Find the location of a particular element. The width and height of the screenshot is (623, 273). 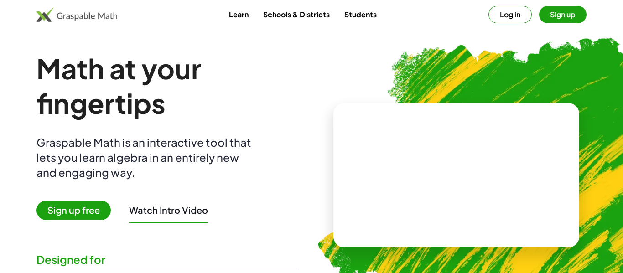

div: Designed for is located at coordinates (167, 260).